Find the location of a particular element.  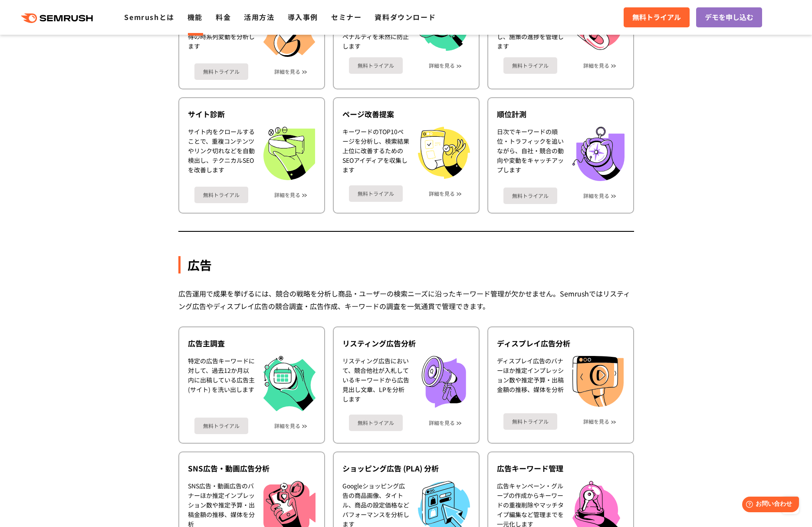

a: セミナー is located at coordinates (346, 17).